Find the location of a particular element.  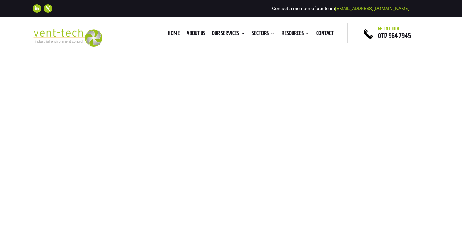

a: Home is located at coordinates (174, 34).